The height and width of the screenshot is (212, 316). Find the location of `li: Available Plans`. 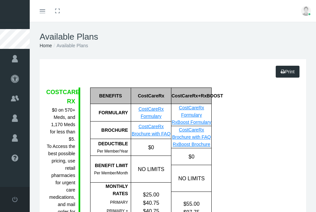

li: Available Plans is located at coordinates (70, 46).